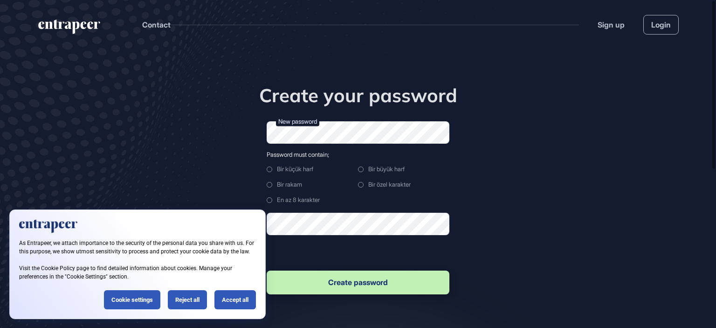  What do you see at coordinates (156, 25) in the screenshot?
I see `button: Contact` at bounding box center [156, 25].